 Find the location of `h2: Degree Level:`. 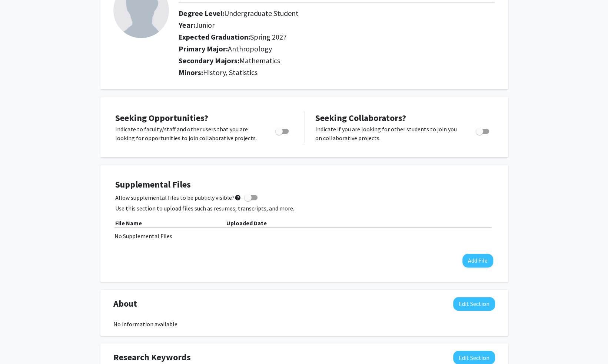

h2: Degree Level: is located at coordinates (321, 13).